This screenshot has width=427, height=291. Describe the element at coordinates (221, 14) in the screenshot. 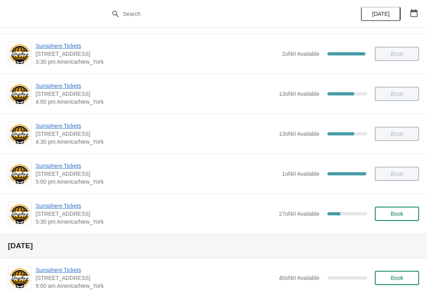

I see `input: Search` at that location.